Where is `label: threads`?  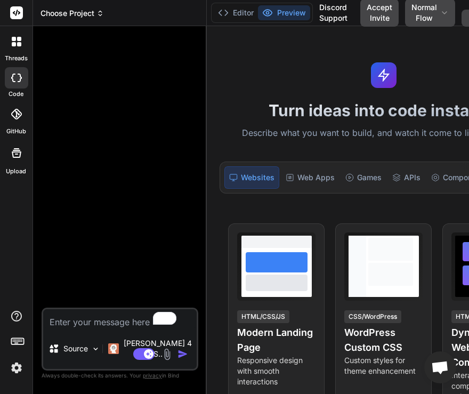 label: threads is located at coordinates (16, 58).